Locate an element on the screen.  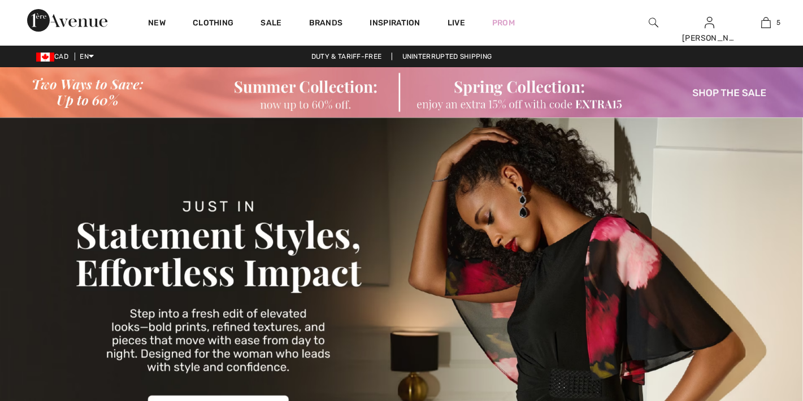
span: 5 is located at coordinates (778, 23).